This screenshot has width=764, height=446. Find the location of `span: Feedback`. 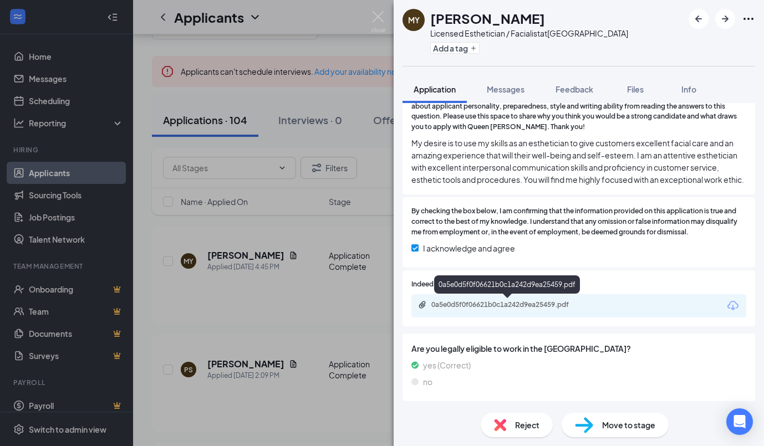

span: Feedback is located at coordinates (575, 89).